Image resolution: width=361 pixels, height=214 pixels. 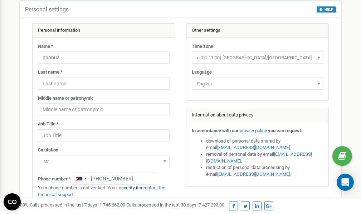 I want to click on div: Personal information, so click(x=104, y=31).